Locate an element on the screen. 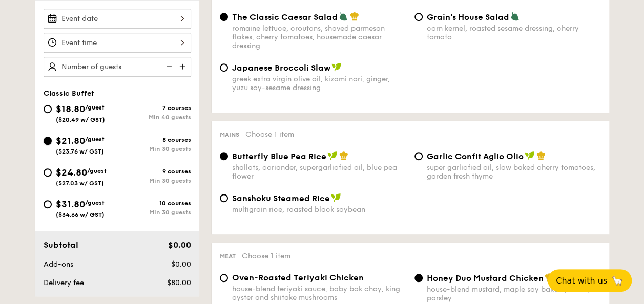  input: Number of guests is located at coordinates (118, 66).